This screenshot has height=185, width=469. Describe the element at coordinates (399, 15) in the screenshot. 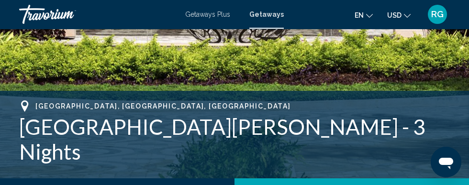

I see `button: Change currency` at that location.